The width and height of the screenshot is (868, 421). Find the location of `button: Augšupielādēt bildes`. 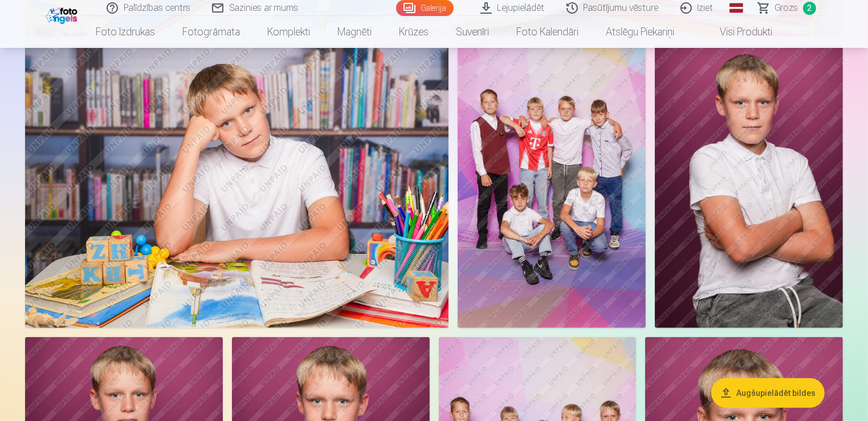

button: Augšupielādēt bildes is located at coordinates (768, 393).